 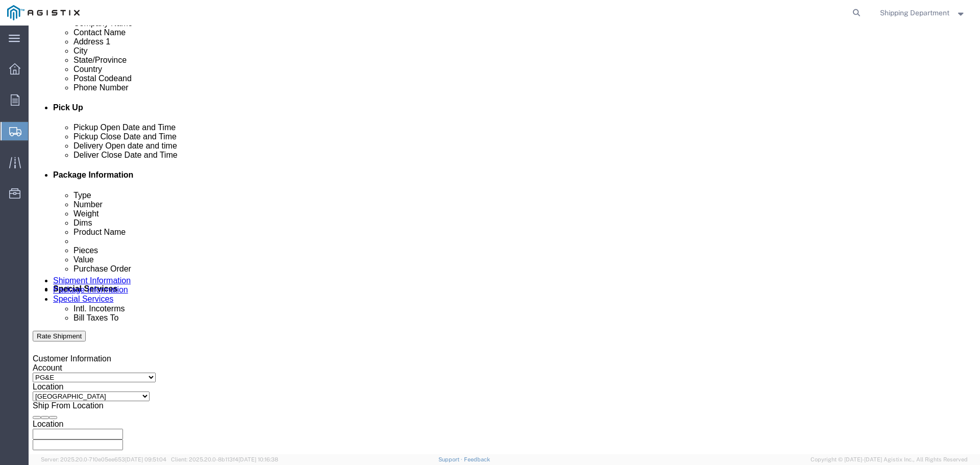 I want to click on a: Feedback, so click(x=477, y=460).